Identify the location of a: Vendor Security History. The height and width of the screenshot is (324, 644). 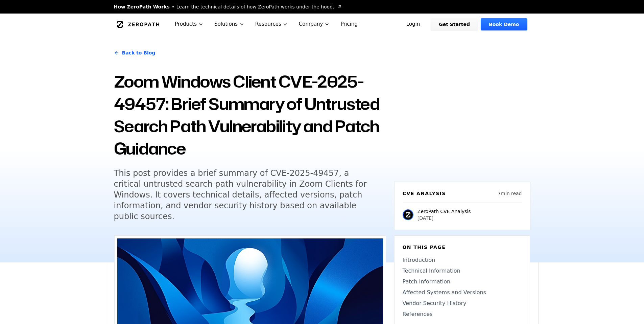
(462, 303).